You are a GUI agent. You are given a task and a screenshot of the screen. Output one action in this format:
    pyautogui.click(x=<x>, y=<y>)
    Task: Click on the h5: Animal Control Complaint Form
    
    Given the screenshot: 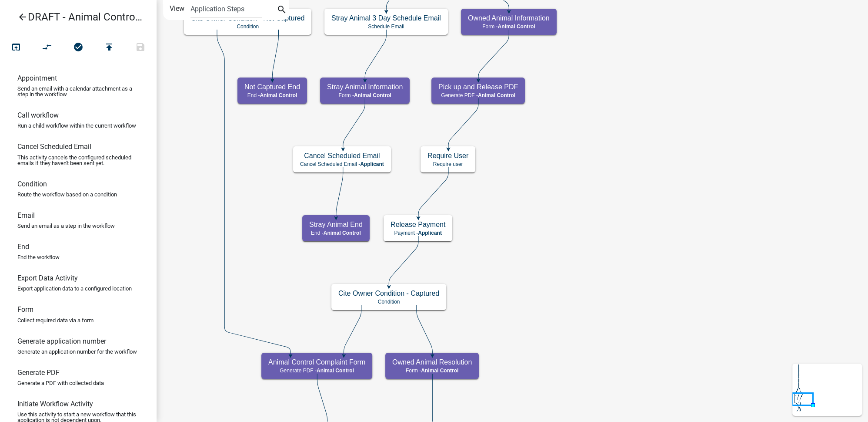 What is the action you would take?
    pyautogui.click(x=317, y=362)
    